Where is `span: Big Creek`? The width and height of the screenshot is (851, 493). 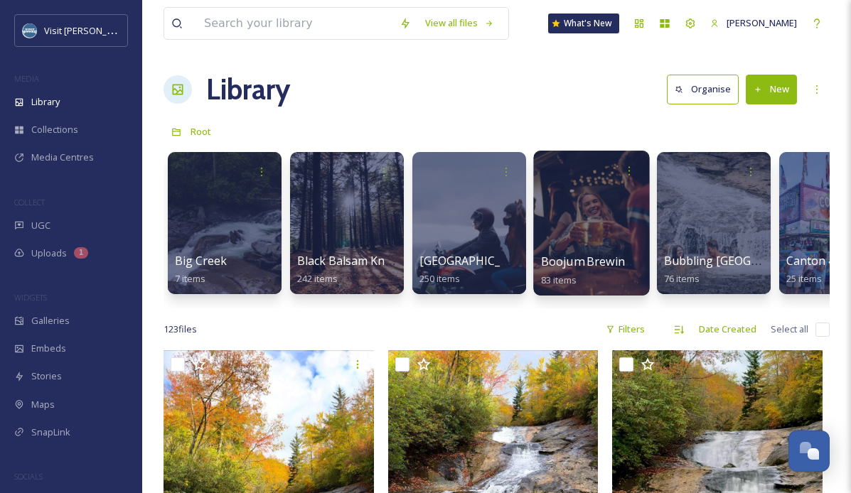
span: Big Creek is located at coordinates (200, 261).